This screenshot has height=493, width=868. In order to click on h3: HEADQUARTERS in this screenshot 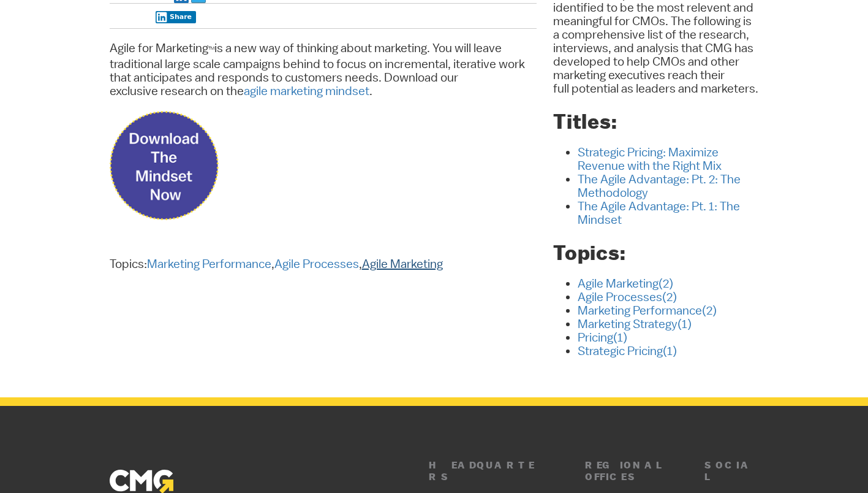, I will do `click(482, 471)`.